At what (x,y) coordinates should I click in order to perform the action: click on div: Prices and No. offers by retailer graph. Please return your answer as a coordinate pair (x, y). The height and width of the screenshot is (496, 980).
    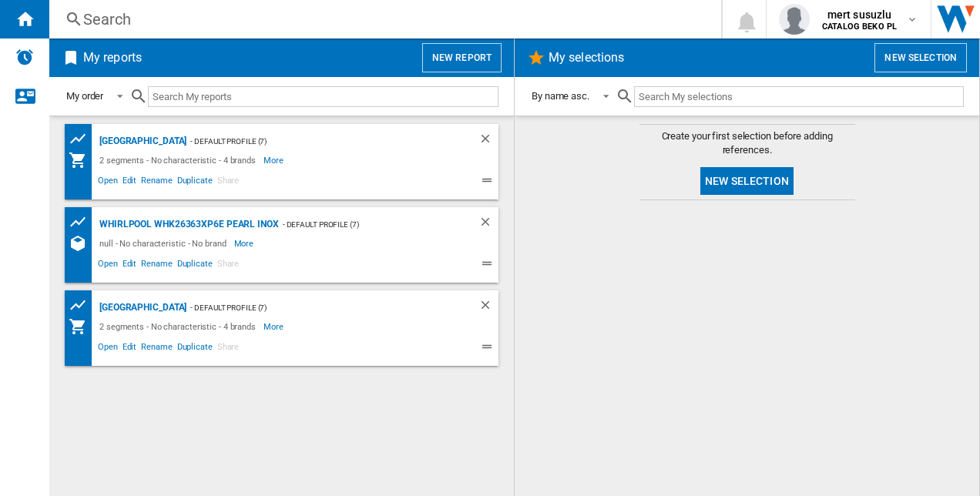
    Looking at the image, I should click on (82, 139).